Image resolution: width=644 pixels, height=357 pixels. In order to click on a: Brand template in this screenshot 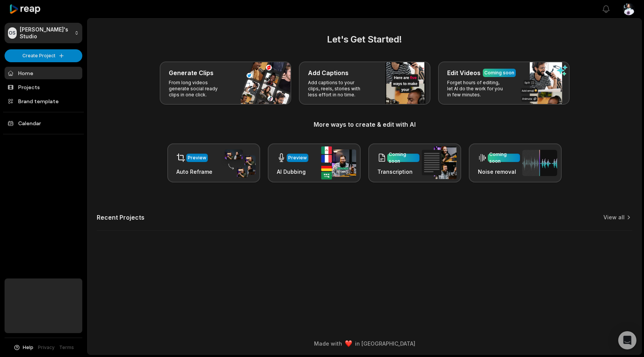, I will do `click(43, 101)`.